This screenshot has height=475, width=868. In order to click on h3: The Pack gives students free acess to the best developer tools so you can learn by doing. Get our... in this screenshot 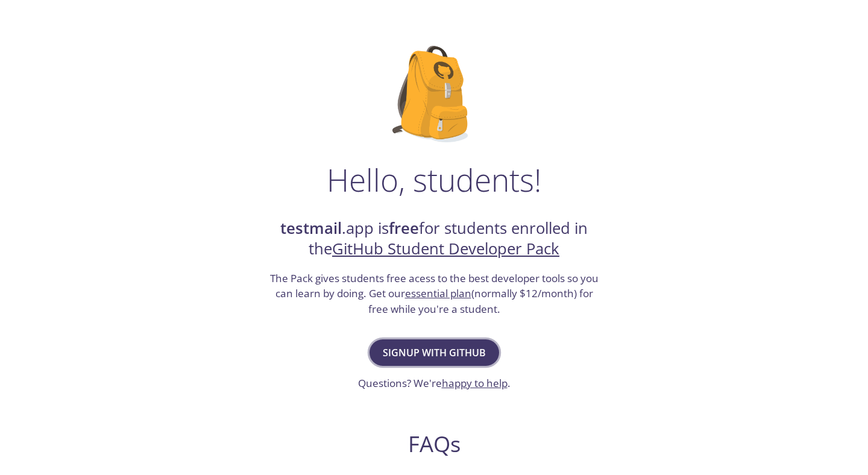, I will do `click(434, 293)`.